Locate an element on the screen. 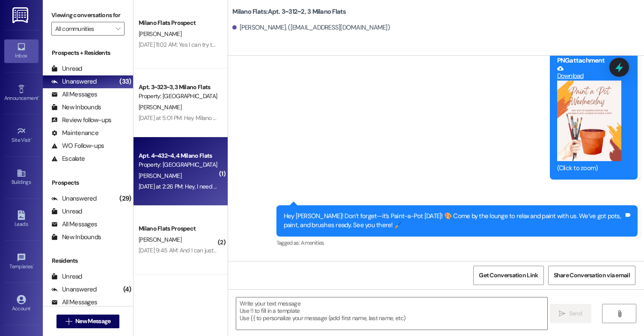 This screenshot has height=336, width=644. button: Get Conversation Link is located at coordinates (508, 275).